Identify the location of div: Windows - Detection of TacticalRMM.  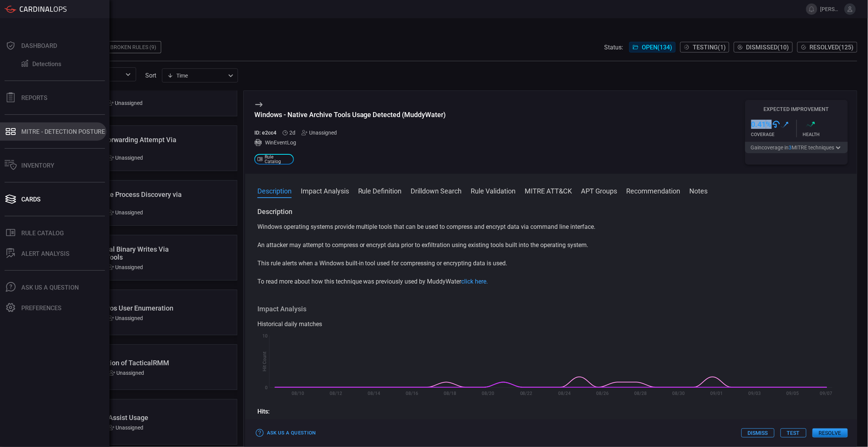
(119, 363).